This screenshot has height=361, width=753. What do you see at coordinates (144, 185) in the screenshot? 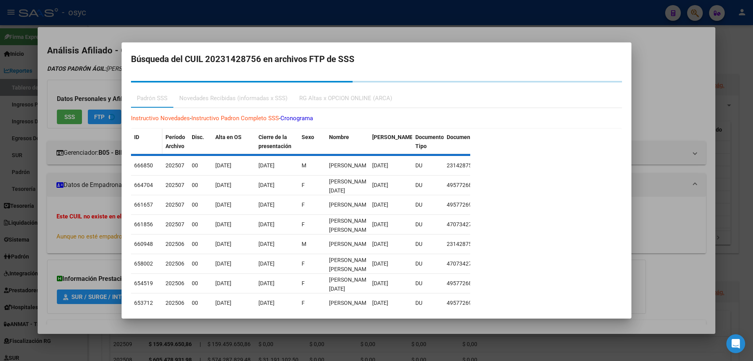
I see `span: 664704` at bounding box center [144, 185].